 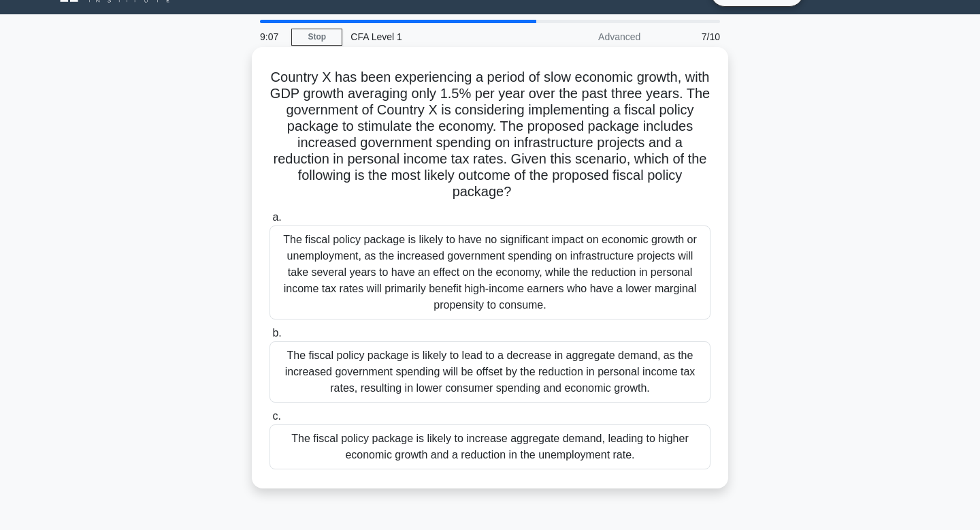 I want to click on div: CFA Level 1, so click(x=435, y=37).